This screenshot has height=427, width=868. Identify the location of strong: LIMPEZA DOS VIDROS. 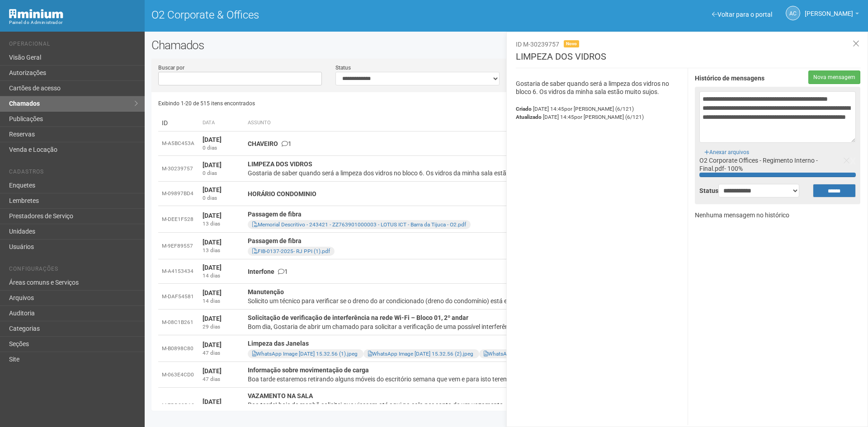
(280, 164).